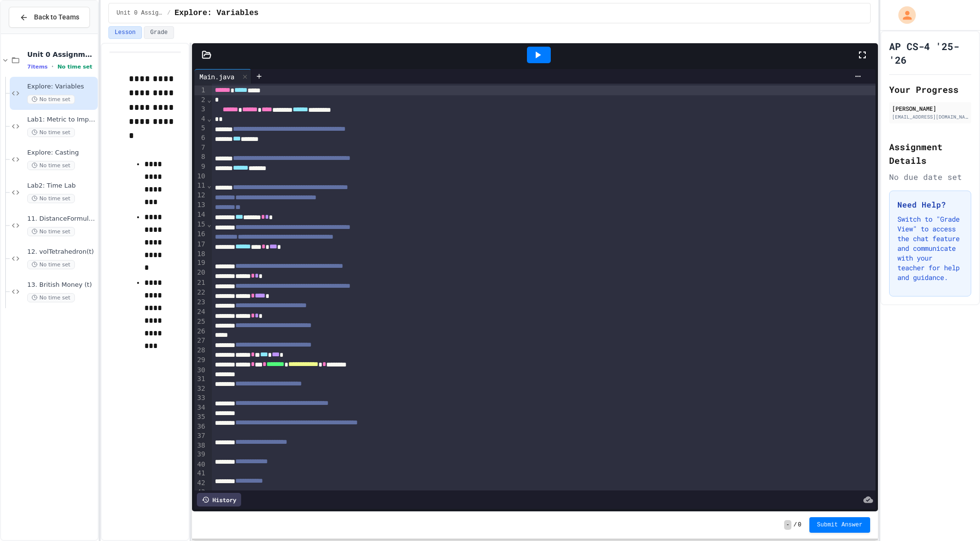 The image size is (980, 541). What do you see at coordinates (929, 90) in the screenshot?
I see `h2: Your Progress` at bounding box center [929, 90].